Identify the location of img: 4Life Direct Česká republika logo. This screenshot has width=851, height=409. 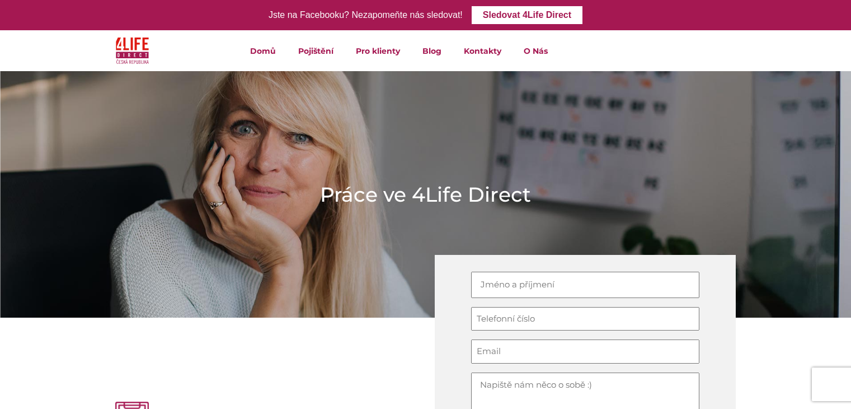
(133, 50).